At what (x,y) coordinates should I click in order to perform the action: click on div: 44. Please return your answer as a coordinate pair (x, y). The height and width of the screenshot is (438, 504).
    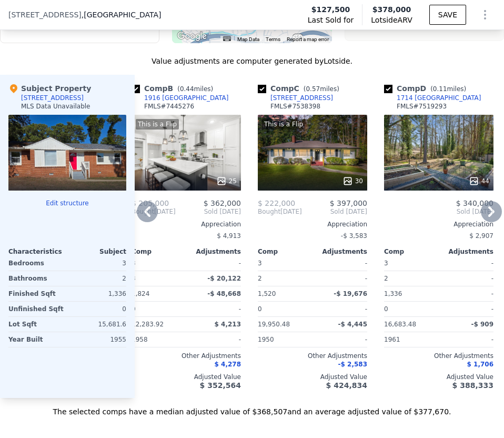
    Looking at the image, I should click on (479, 181).